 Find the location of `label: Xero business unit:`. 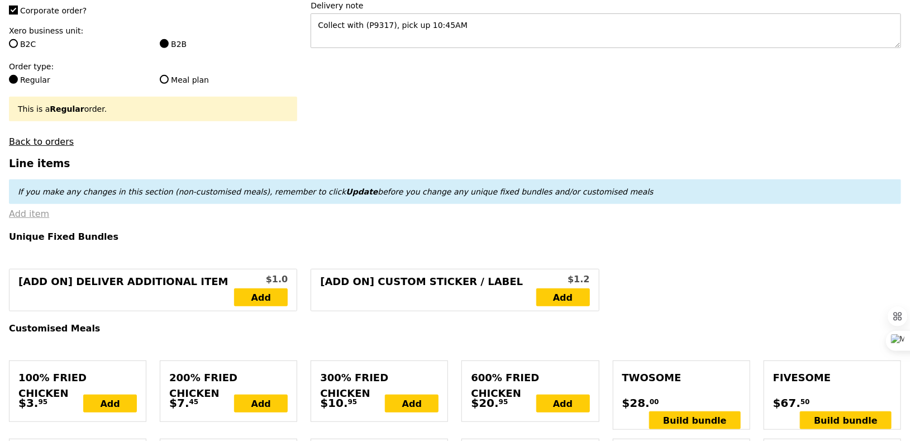

label: Xero business unit: is located at coordinates (153, 31).